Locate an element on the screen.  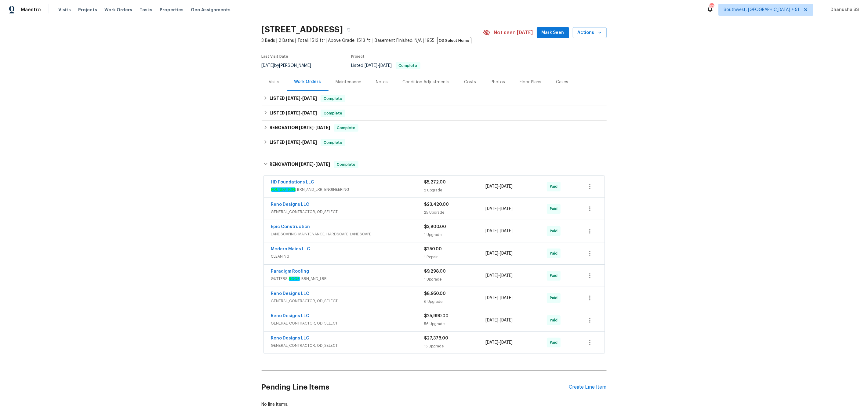
div: No line items. is located at coordinates (434, 404).